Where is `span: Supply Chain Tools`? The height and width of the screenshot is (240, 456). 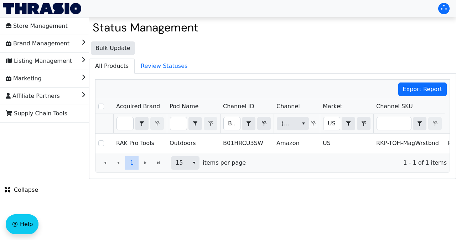 span: Supply Chain Tools is located at coordinates (36, 113).